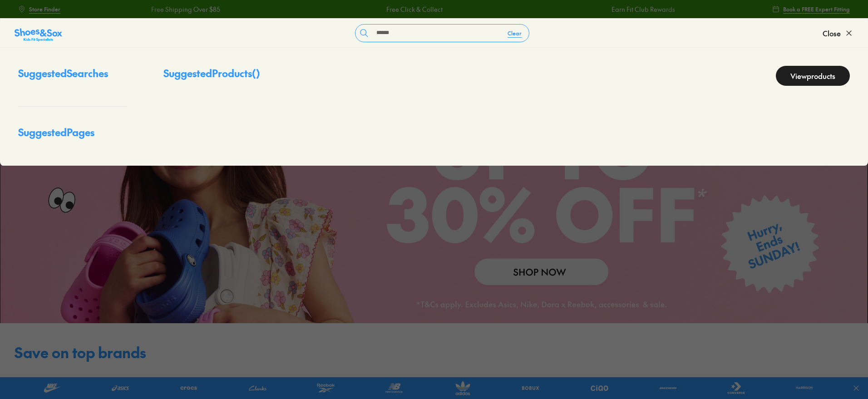 The height and width of the screenshot is (399, 868). What do you see at coordinates (72, 136) in the screenshot?
I see `p: Suggested Pages` at bounding box center [72, 136].